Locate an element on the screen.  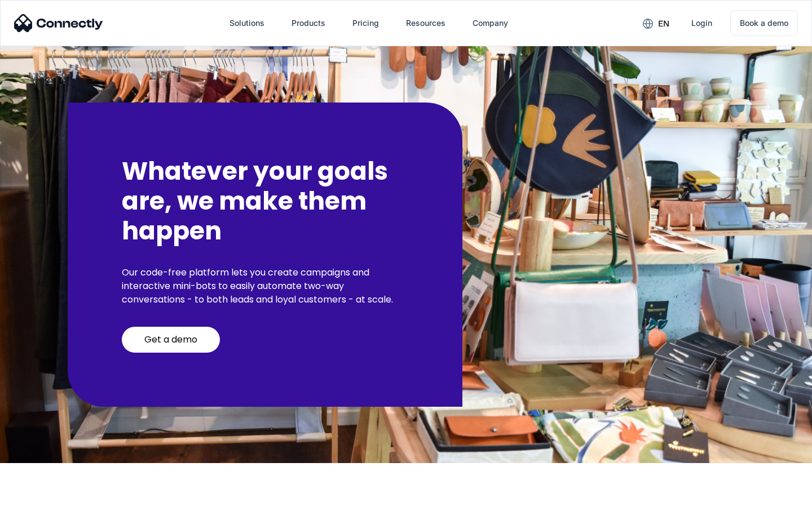
a: Login is located at coordinates (702, 23).